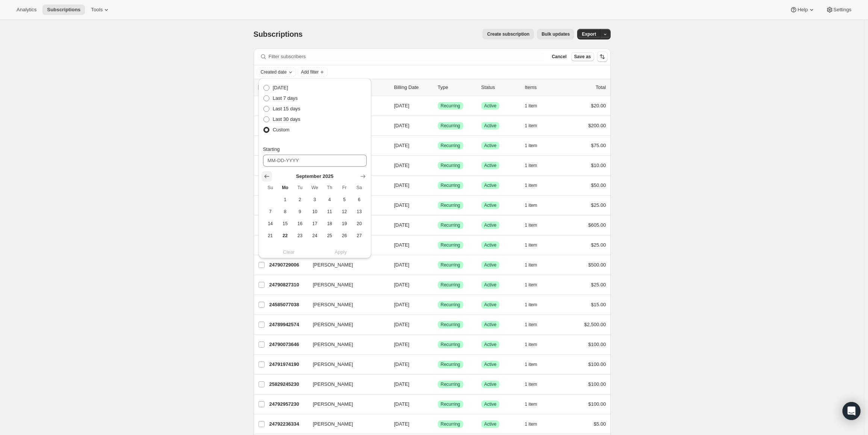 Image resolution: width=868 pixels, height=435 pixels. What do you see at coordinates (329, 224) in the screenshot?
I see `span: 18` at bounding box center [329, 224].